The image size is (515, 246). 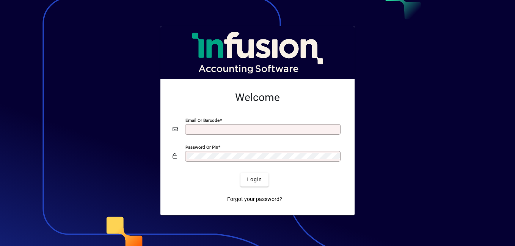 I want to click on mat-label: Password or Pin, so click(x=202, y=147).